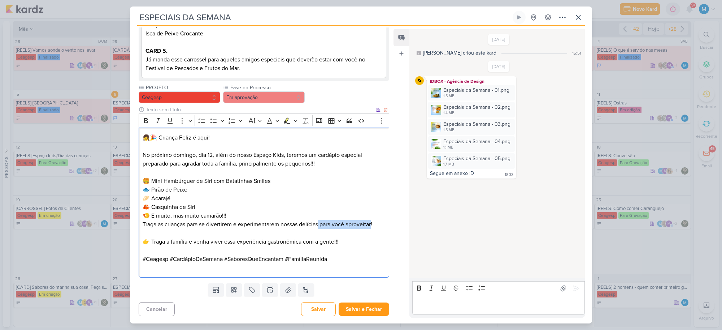 This screenshot has width=722, height=330. Describe the element at coordinates (472, 81) in the screenshot. I see `div: IDBOX - Agência de Design` at that location.